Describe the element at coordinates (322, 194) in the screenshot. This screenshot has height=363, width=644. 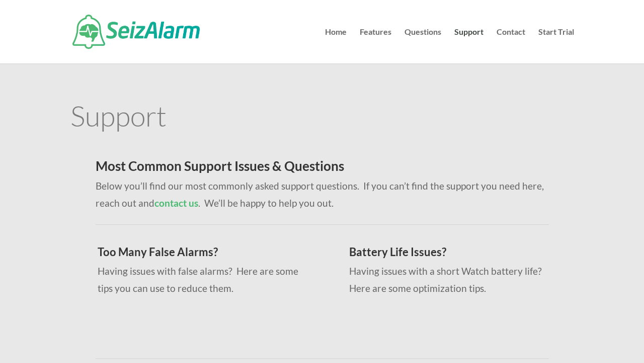
I see `p: Below you’ll find our most commonly asked support questions. If you can’t find the support you ne...` at that location.